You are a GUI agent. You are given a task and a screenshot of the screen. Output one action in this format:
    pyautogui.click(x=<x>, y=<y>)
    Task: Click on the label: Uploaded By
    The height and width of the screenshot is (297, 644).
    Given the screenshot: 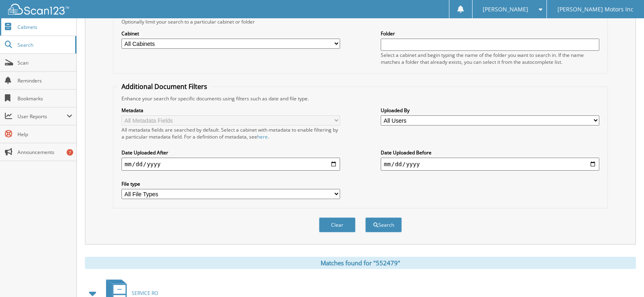 What is the action you would take?
    pyautogui.click(x=490, y=110)
    